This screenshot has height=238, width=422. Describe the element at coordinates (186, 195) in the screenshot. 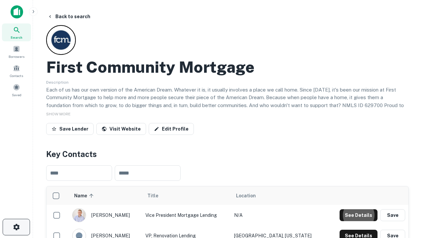

I see `th: Title` at that location.